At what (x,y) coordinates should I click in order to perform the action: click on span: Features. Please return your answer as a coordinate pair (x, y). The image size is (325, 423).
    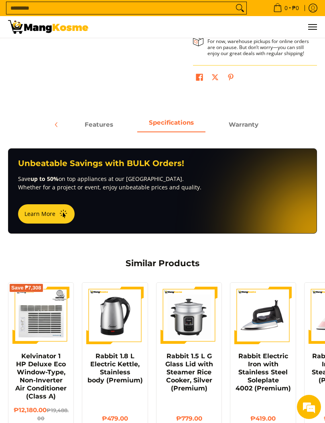
    Looking at the image, I should click on (99, 124).